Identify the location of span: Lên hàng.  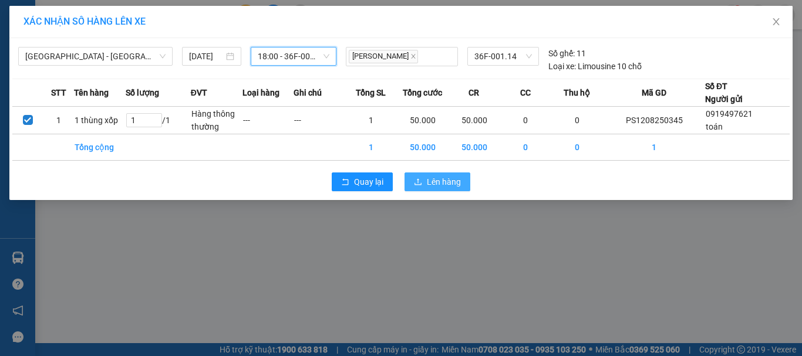
(444, 182).